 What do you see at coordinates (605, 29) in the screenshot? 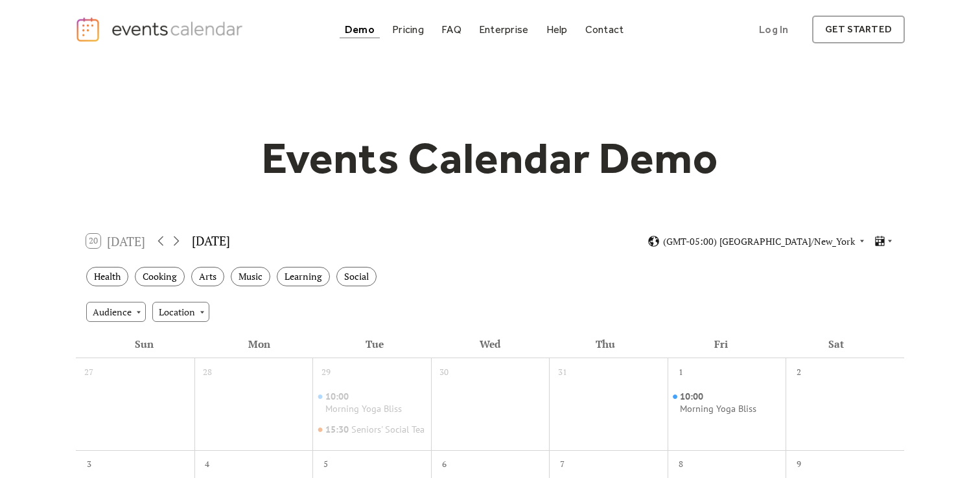
I see `a: Contact` at bounding box center [605, 29].